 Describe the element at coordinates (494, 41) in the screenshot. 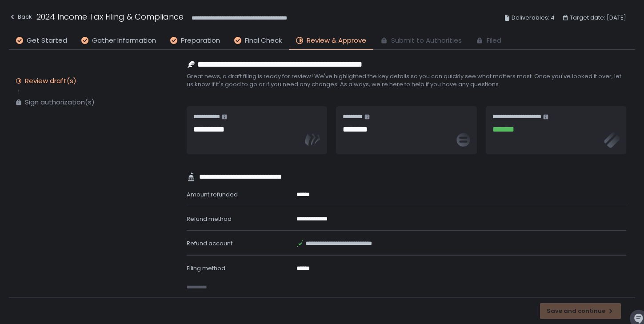

I see `span: Filed` at that location.